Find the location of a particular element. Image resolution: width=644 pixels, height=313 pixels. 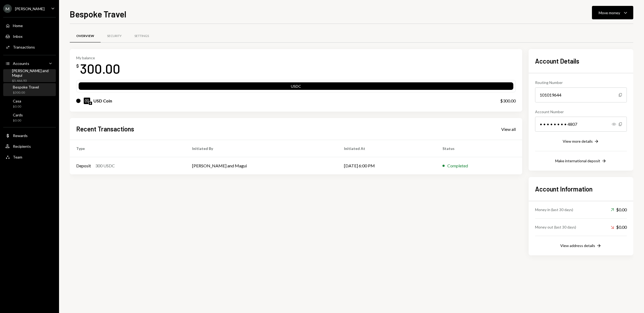

th: Initiated By is located at coordinates (262, 148).